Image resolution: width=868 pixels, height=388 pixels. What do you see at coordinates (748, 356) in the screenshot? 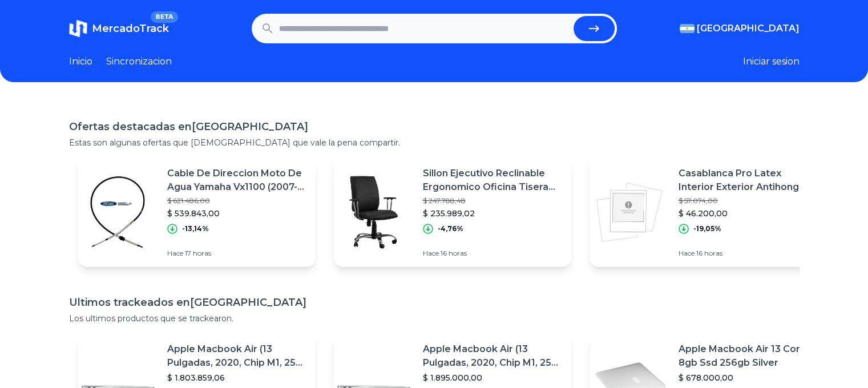
I see `p: Apple Macbook Air 13 Core I5 8gb Ssd 256gb Silver` at bounding box center [748, 356].